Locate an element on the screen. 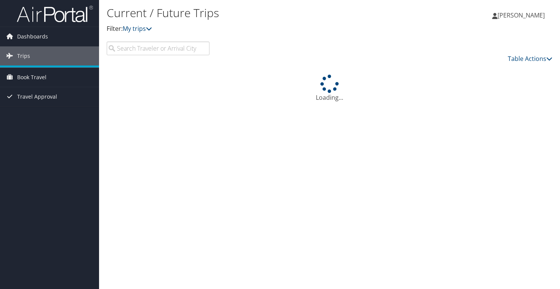 The height and width of the screenshot is (289, 560). a: My trips is located at coordinates (137, 29).